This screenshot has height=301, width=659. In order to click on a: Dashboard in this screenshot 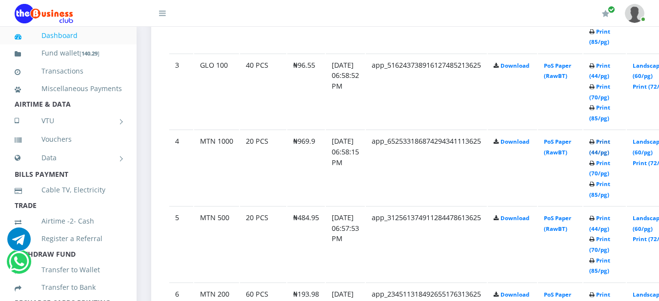, I will do `click(68, 36)`.